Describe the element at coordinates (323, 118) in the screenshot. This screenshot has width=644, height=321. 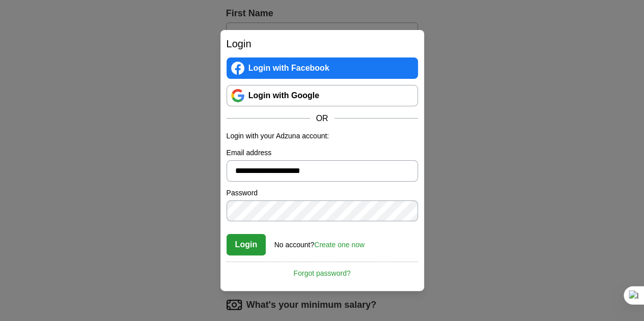
I see `span: OR` at that location.